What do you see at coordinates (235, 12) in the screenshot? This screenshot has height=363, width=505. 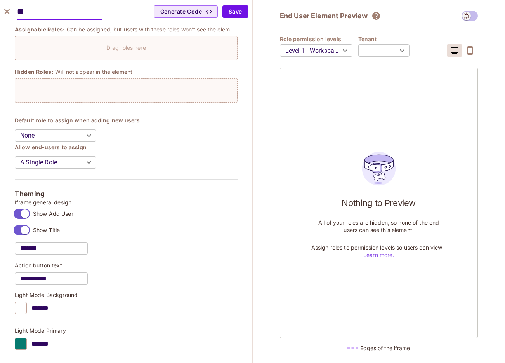 I see `button: Save` at bounding box center [235, 12].